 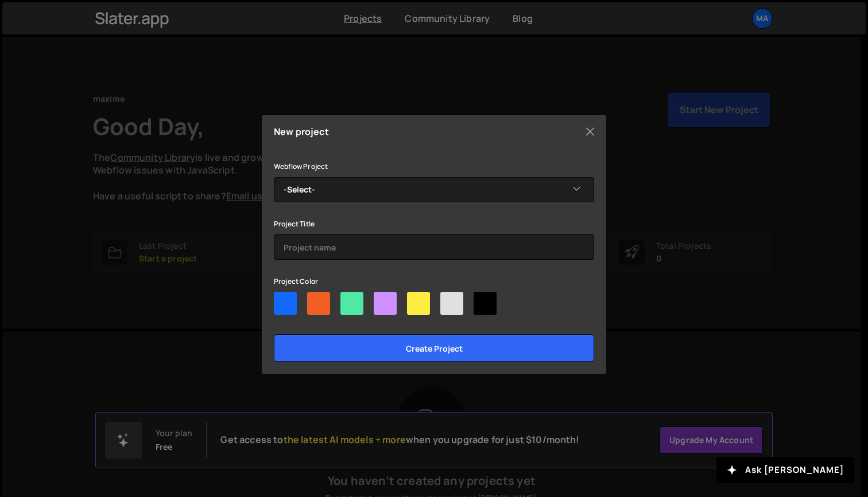 I want to click on input: Create project, so click(x=434, y=348).